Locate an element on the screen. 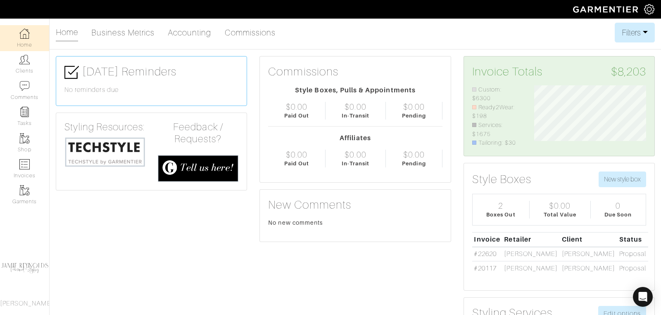 This screenshot has height=315, width=661. h3: Invoice Totals is located at coordinates (559, 72).